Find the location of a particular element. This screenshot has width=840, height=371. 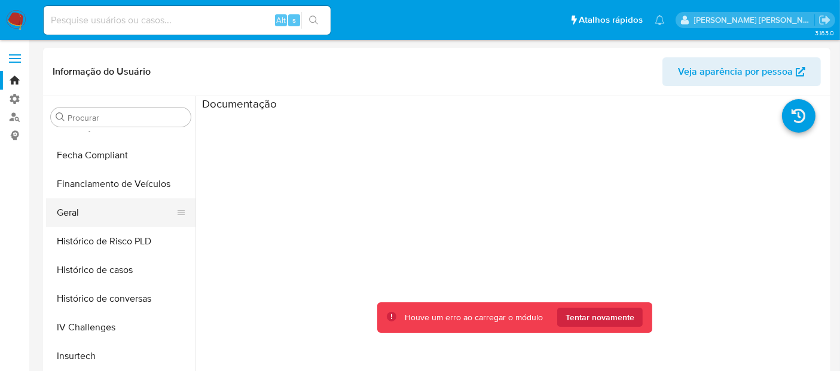

button: Geral is located at coordinates (116, 213).